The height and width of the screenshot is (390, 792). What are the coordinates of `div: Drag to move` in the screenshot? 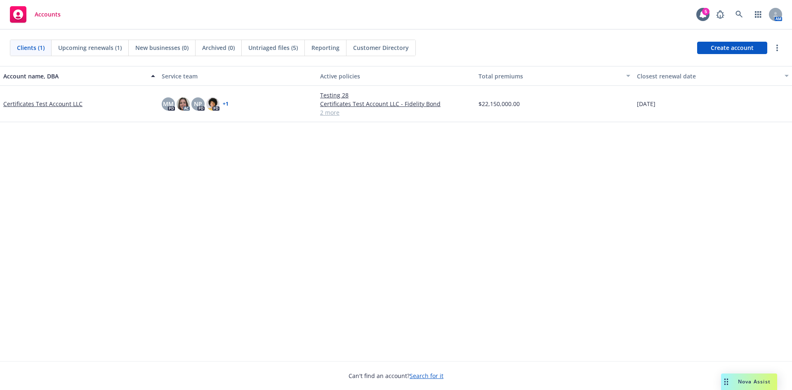 It's located at (726, 381).